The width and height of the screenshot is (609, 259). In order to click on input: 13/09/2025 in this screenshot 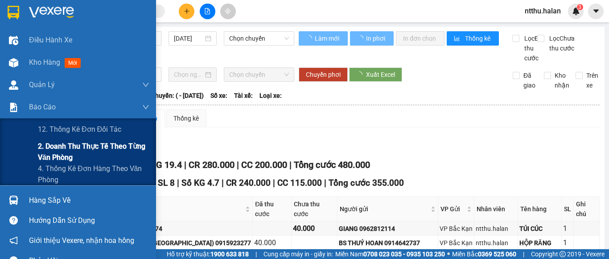, I will do `click(189, 38)`.